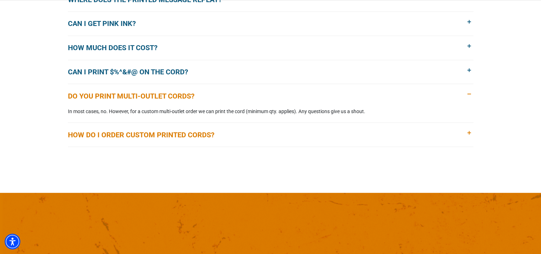 Image resolution: width=541 pixels, height=254 pixels. I want to click on button: Can I print $%^&#@ on the cord?, so click(271, 72).